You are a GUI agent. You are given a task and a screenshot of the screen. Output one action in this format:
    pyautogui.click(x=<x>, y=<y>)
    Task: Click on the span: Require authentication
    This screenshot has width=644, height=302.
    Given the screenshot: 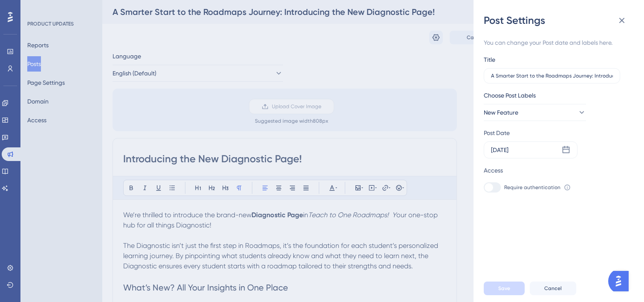 What is the action you would take?
    pyautogui.click(x=533, y=187)
    